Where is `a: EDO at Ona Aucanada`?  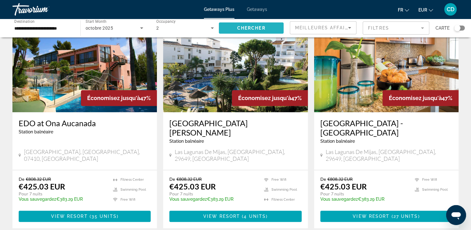 a: EDO at Ona Aucanada is located at coordinates (85, 123).